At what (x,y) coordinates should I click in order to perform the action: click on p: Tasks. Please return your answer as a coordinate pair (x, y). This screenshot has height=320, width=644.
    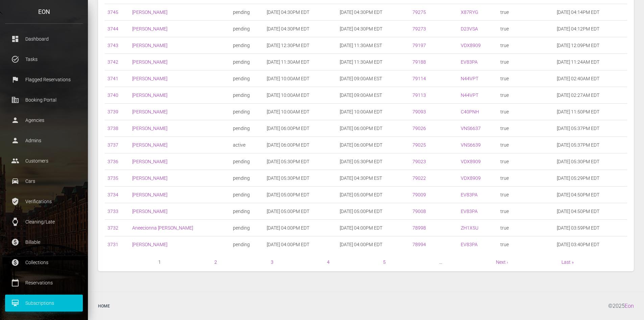
    Looking at the image, I should click on (44, 59).